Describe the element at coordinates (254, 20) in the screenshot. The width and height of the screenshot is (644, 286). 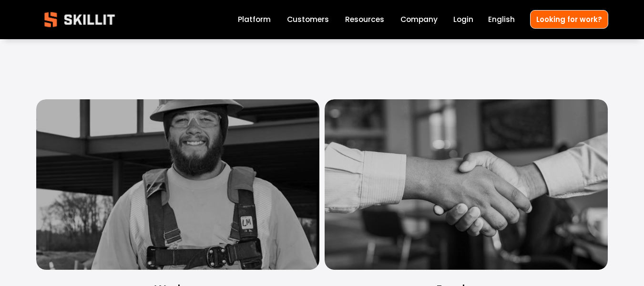
I see `a: Platform` at that location.